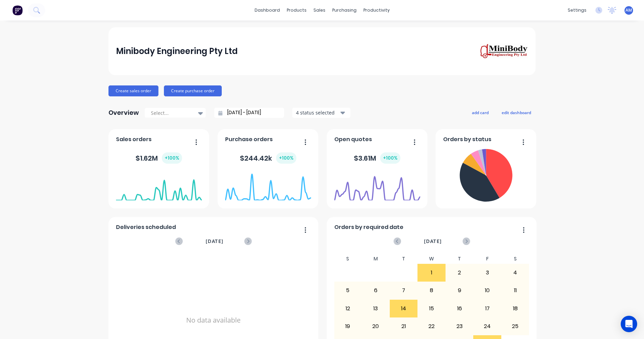  What do you see at coordinates (629, 10) in the screenshot?
I see `span: AM` at bounding box center [629, 10].